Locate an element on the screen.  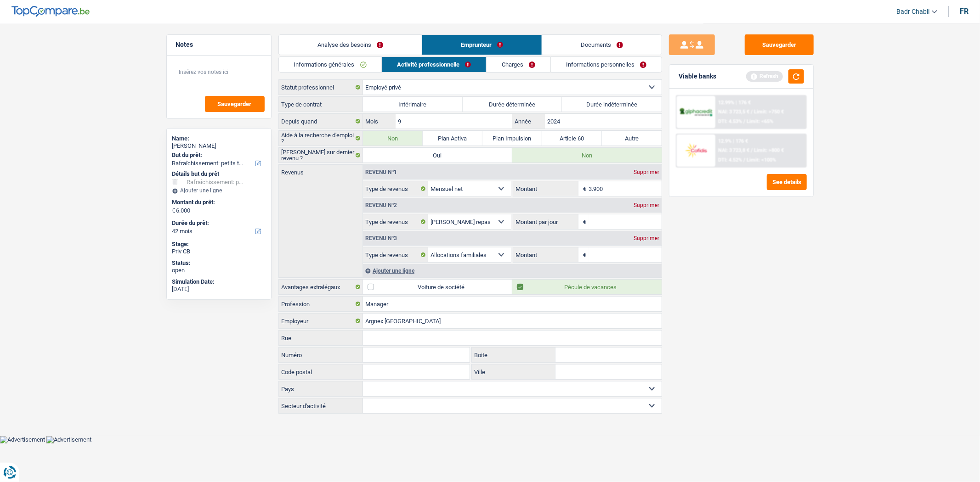
input: AAAA is located at coordinates (603, 121).